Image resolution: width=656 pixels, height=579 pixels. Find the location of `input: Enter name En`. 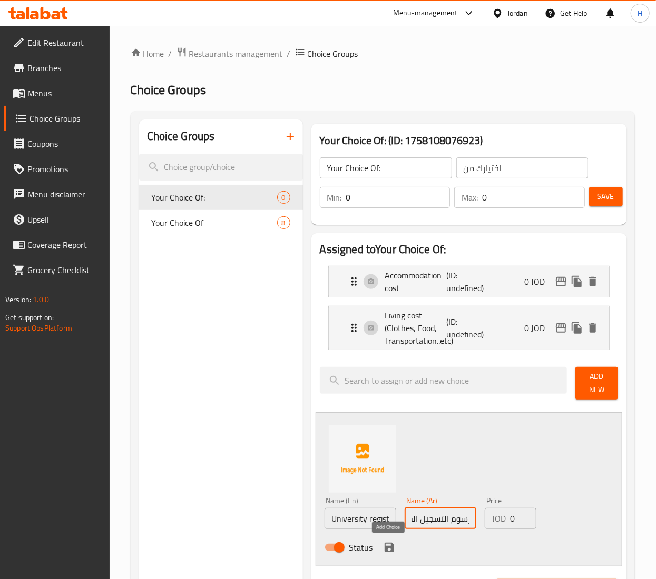

input: Enter name En is located at coordinates (360, 519).